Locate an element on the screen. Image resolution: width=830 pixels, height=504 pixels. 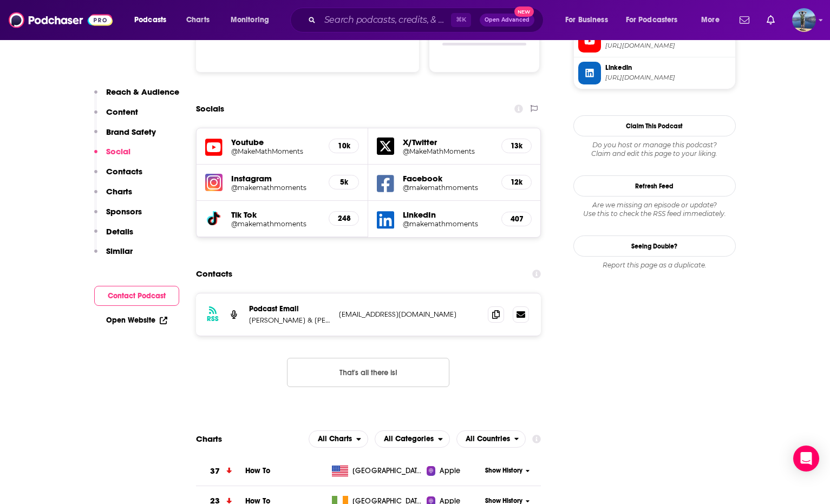
div: Claim and edit this page to your liking. is located at coordinates (655, 149).